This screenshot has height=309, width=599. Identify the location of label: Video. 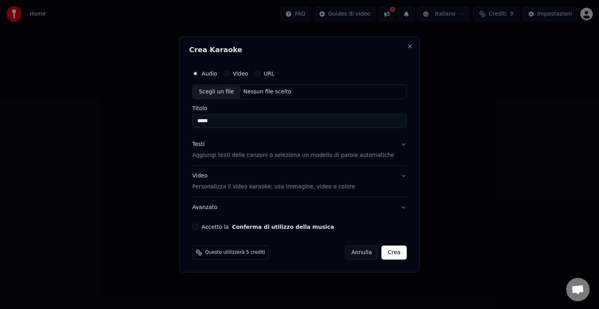
(240, 74).